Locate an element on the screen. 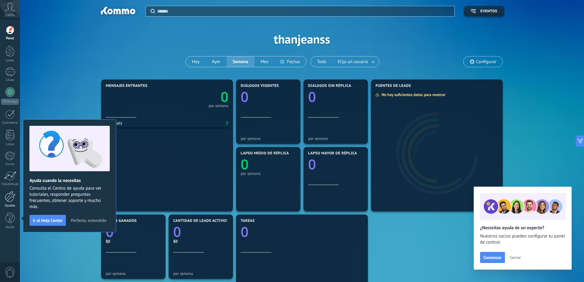 The width and height of the screenshot is (584, 282). button: Elija un usuario is located at coordinates (356, 62).